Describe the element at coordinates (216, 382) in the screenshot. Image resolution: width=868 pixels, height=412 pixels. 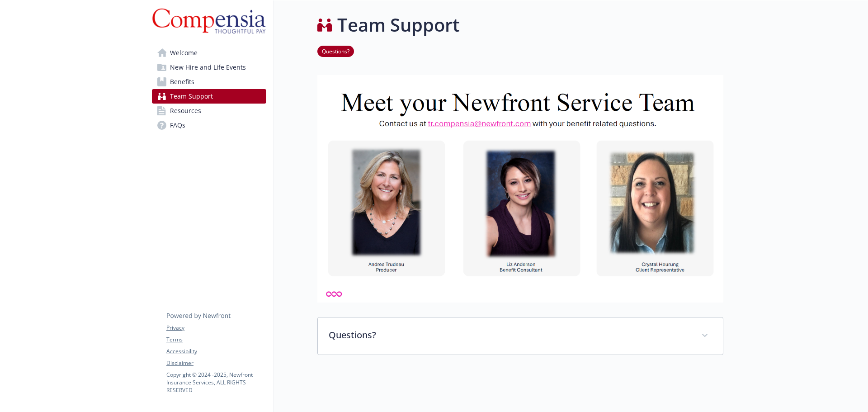
I see `p: Copyright © 2024 - 2025 , Newfront Insurance Services, ALL RIGHTS RESERVED` at that location.